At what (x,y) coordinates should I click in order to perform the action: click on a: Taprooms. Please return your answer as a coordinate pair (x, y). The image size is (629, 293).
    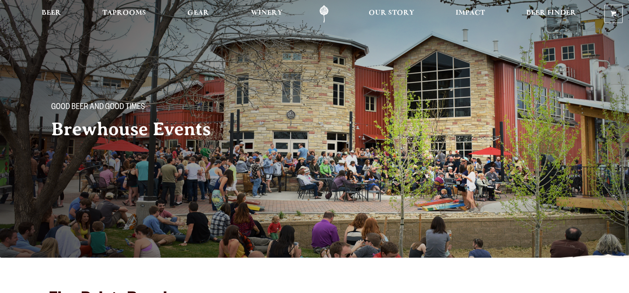
    Looking at the image, I should click on (124, 14).